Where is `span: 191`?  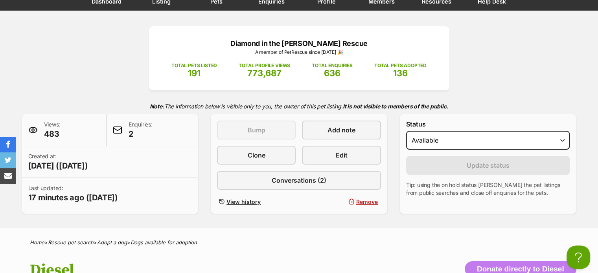 span: 191 is located at coordinates (194, 73).